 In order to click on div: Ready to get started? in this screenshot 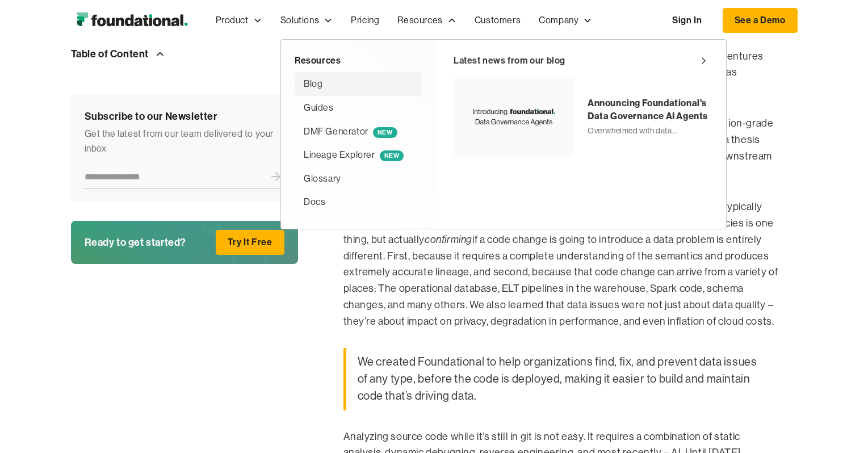, I will do `click(135, 242)`.